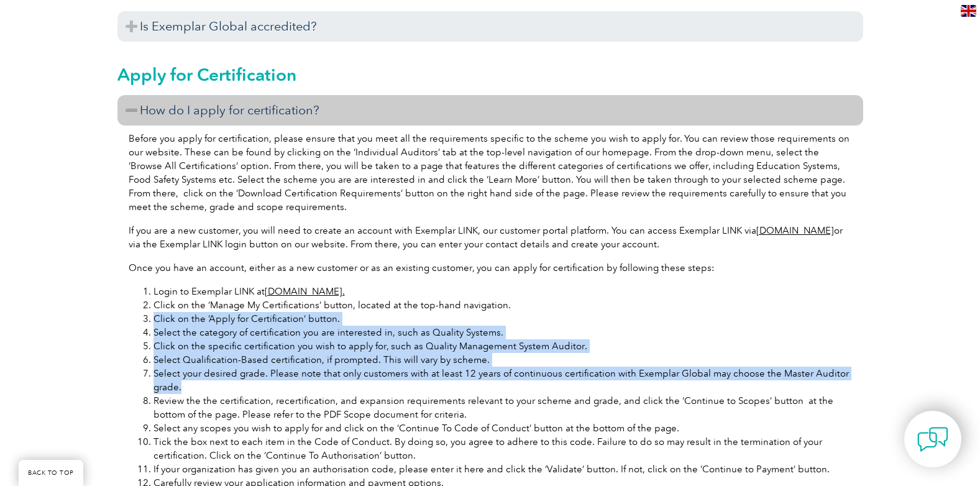  I want to click on li: Login to Exemplar LINK at, so click(502, 292).